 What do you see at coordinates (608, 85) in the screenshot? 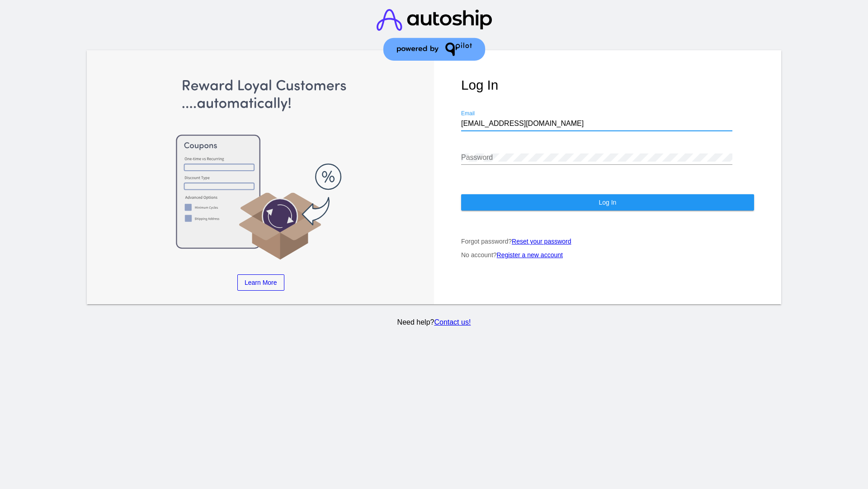
I see `h1: Log In` at bounding box center [608, 85].